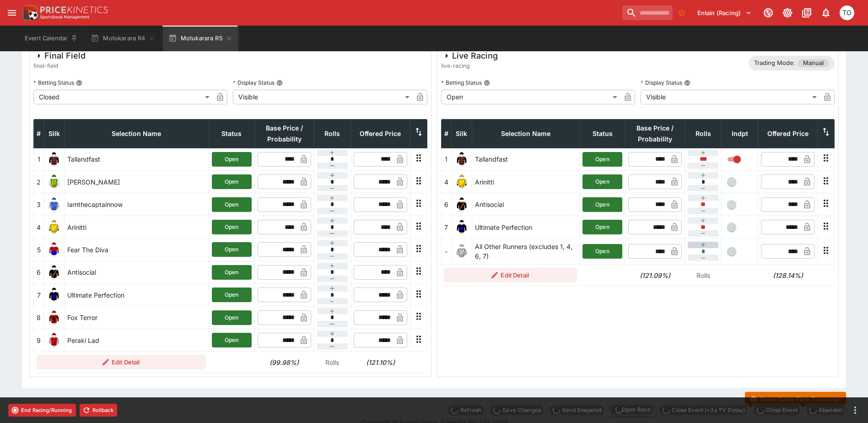 The width and height of the screenshot is (868, 423). Describe the element at coordinates (526, 252) in the screenshot. I see `td: All Other Runners (excludes 1, 4, 6, 7)` at that location.